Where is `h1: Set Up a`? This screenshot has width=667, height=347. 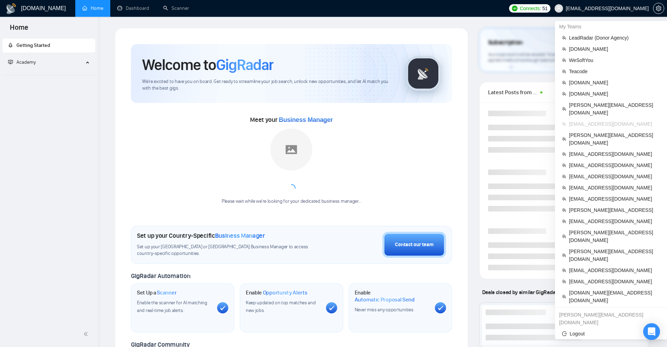 h1: Set Up a is located at coordinates (157, 293).